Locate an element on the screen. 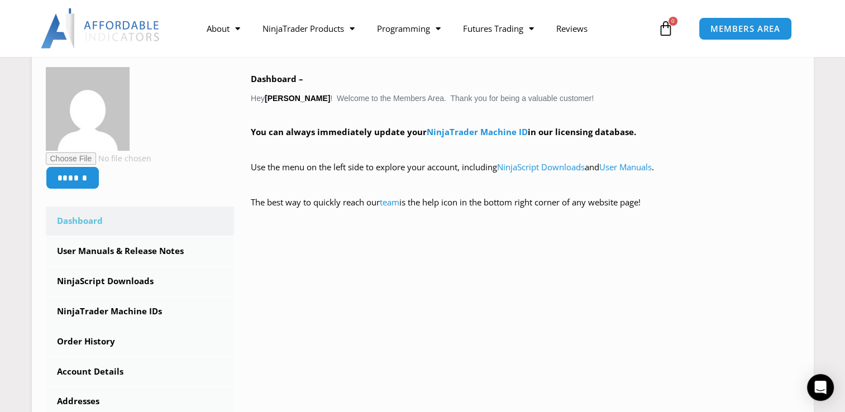 This screenshot has height=412, width=845. p: Use the menu on the left side to explore your account, including and . is located at coordinates (525, 175).